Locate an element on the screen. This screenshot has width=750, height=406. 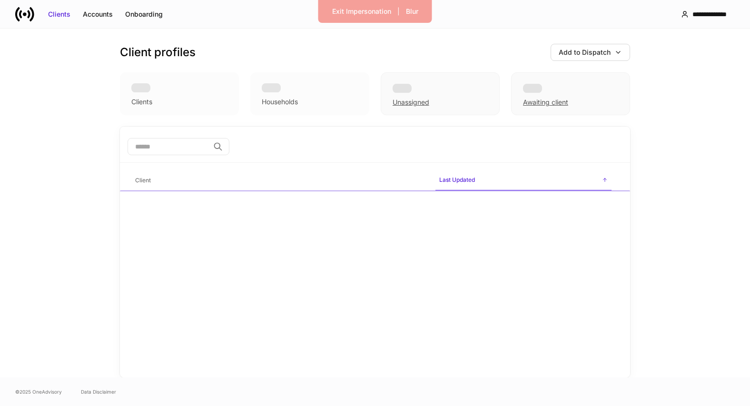
button: Onboarding is located at coordinates (144, 14).